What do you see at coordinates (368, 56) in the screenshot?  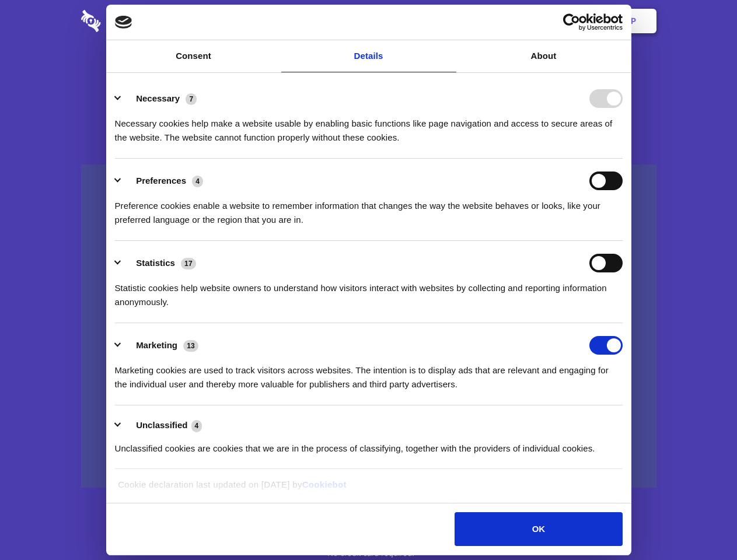 I see `a: Details` at bounding box center [368, 56].